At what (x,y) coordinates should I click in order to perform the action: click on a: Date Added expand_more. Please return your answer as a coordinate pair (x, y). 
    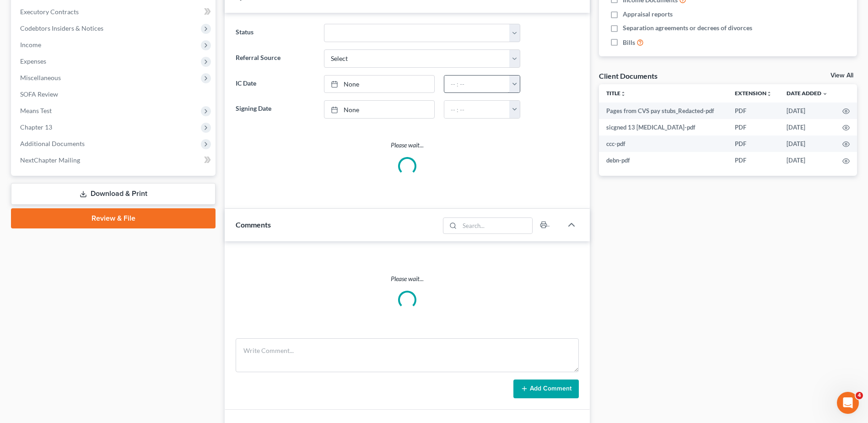
    Looking at the image, I should click on (807, 92).